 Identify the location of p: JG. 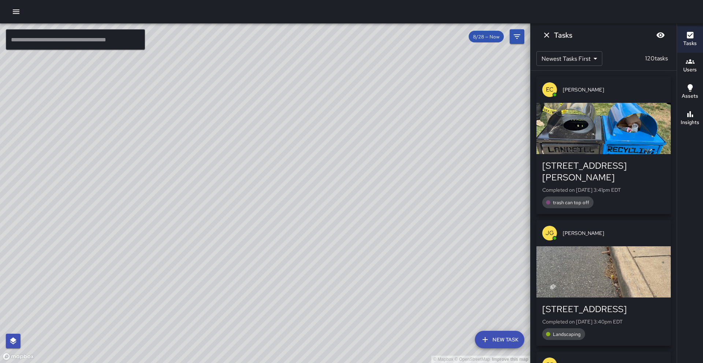
(550, 233).